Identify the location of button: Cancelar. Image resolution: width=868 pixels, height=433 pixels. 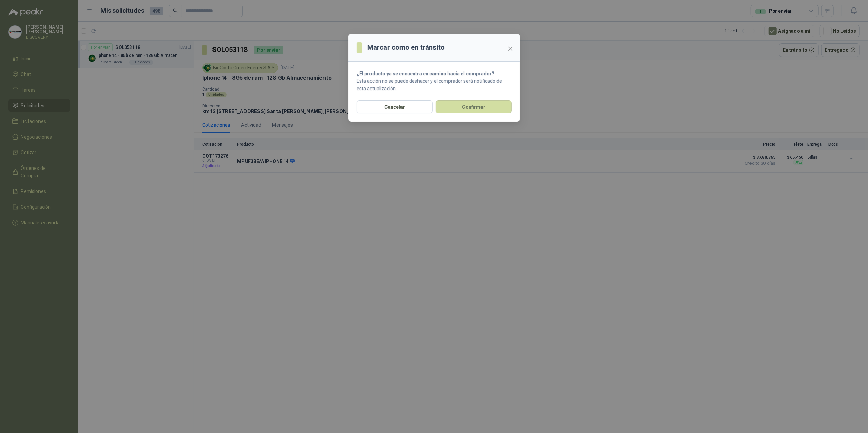
(395, 107).